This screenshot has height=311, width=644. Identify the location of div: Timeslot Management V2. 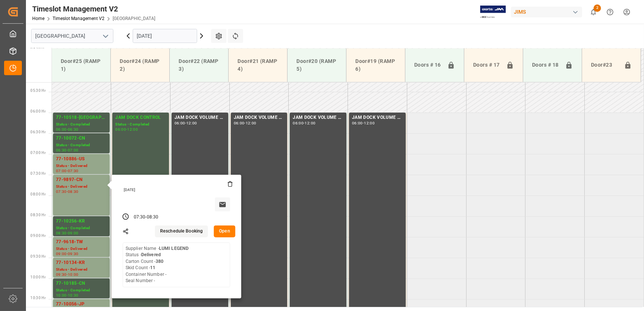
(94, 9).